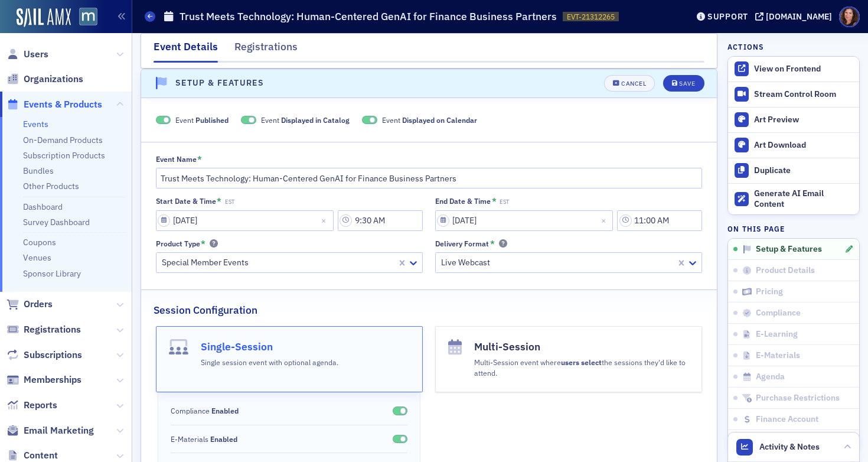 This screenshot has width=868, height=462. What do you see at coordinates (269, 347) in the screenshot?
I see `h4: Single-Session` at bounding box center [269, 347].